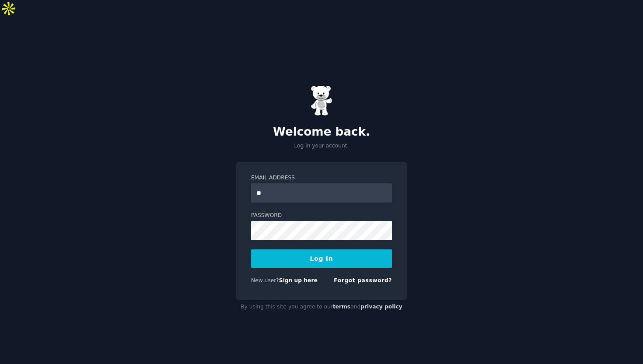  What do you see at coordinates (322, 307) in the screenshot?
I see `div: By using this site you agree to our and` at bounding box center [322, 307].